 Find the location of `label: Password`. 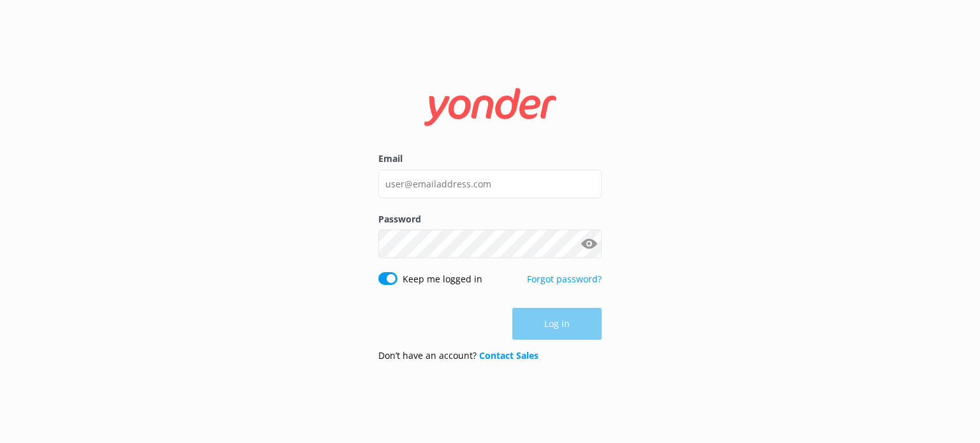

label: Password is located at coordinates (490, 220).